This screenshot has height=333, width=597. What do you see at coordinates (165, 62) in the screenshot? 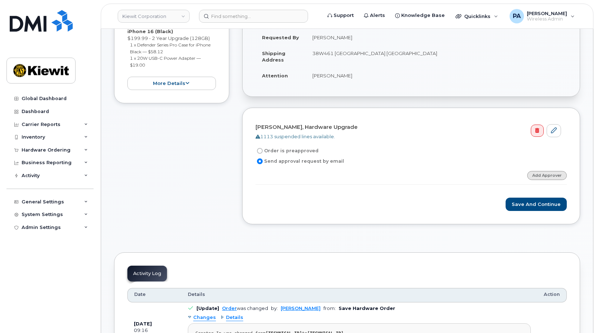
I see `small: 1 x 20W USB-C Power Adapter — $19.00` at bounding box center [165, 62].